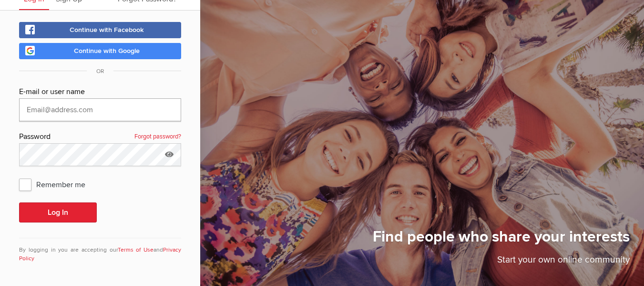  Describe the element at coordinates (57, 212) in the screenshot. I see `button: Log In` at that location.